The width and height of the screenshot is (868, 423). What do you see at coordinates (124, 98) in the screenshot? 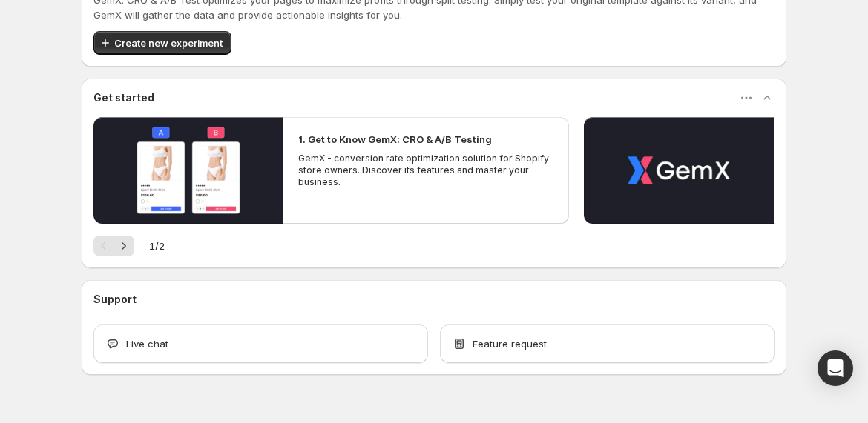
I see `h3: Get started` at bounding box center [124, 98].